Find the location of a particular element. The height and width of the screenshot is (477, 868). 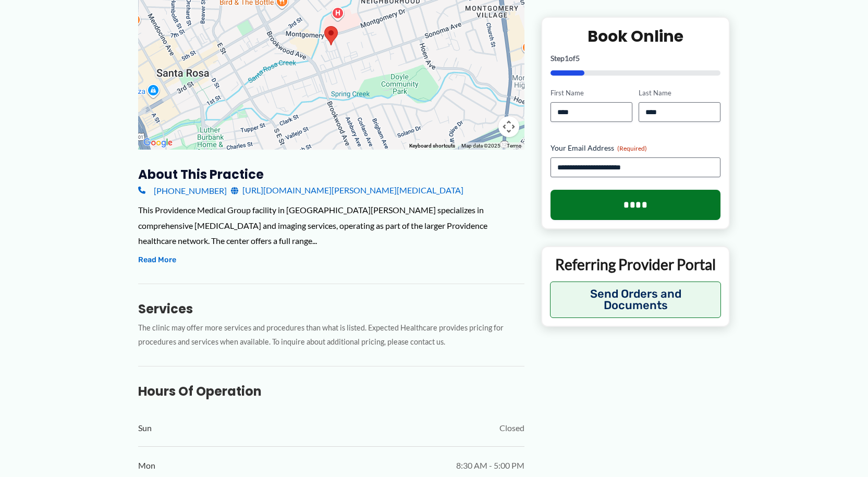

button: Map camera controls is located at coordinates (509, 127).